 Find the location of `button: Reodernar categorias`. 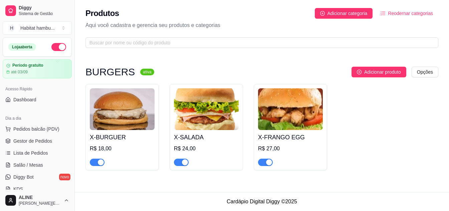

button: Reodernar categorias is located at coordinates (407, 13).